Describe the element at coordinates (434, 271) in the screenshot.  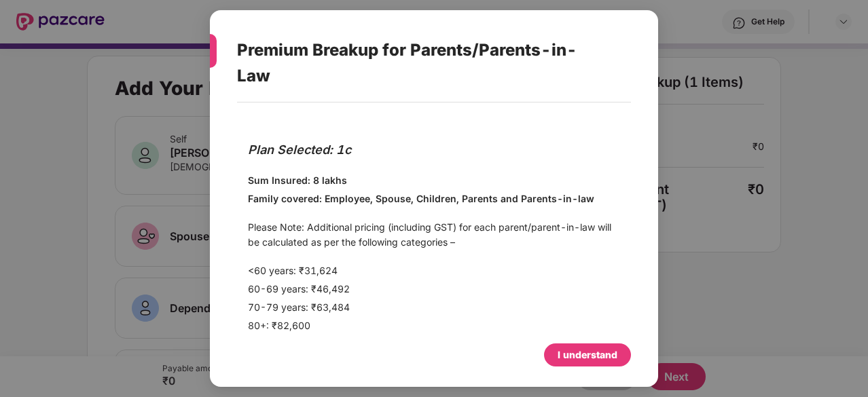
I see `p: <60 years: ₹31,624` at that location.